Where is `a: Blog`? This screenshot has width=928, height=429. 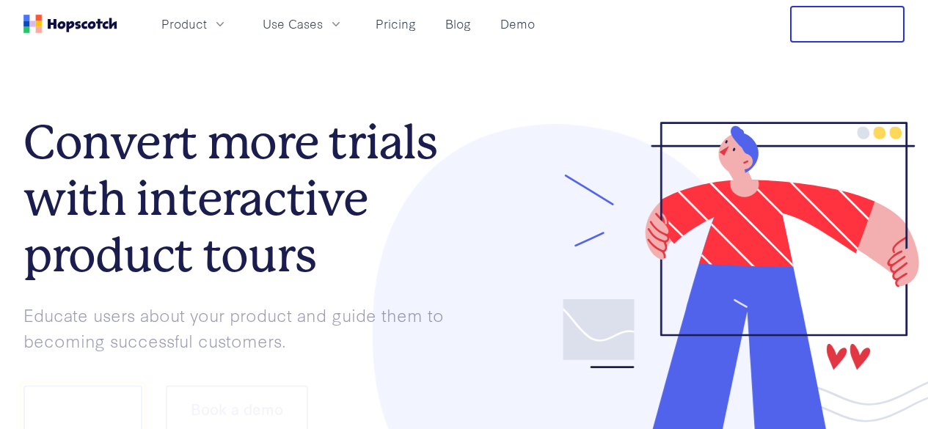 a: Blog is located at coordinates (458, 23).